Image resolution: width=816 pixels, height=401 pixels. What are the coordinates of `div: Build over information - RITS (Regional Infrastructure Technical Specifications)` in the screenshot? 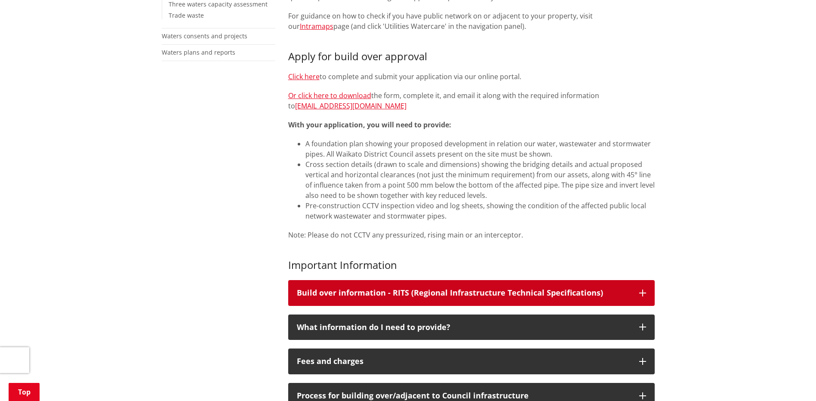 It's located at (464, 293).